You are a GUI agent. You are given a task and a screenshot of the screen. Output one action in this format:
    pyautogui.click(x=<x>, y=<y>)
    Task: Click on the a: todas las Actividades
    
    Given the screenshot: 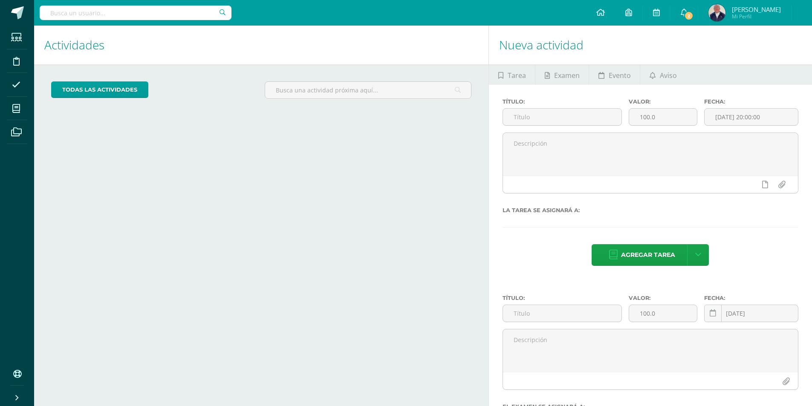 What is the action you would take?
    pyautogui.click(x=100, y=89)
    